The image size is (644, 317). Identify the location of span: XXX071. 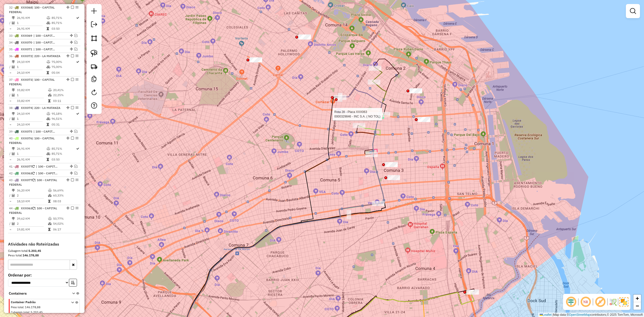
(26, 49).